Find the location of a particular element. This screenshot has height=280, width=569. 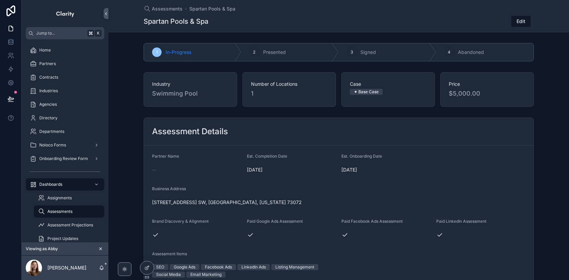

span: $5,000.00 is located at coordinates (487, 93).